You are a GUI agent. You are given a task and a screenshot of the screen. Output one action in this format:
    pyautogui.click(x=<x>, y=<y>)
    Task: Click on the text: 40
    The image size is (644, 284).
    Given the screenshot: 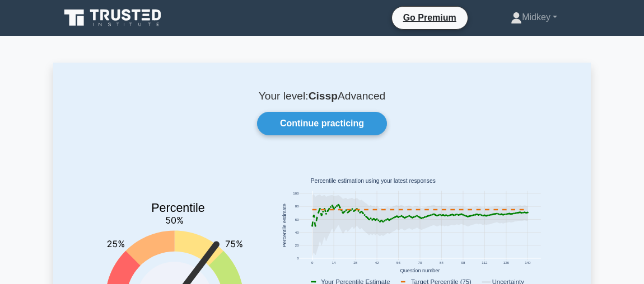 What is the action you would take?
    pyautogui.click(x=296, y=232)
    